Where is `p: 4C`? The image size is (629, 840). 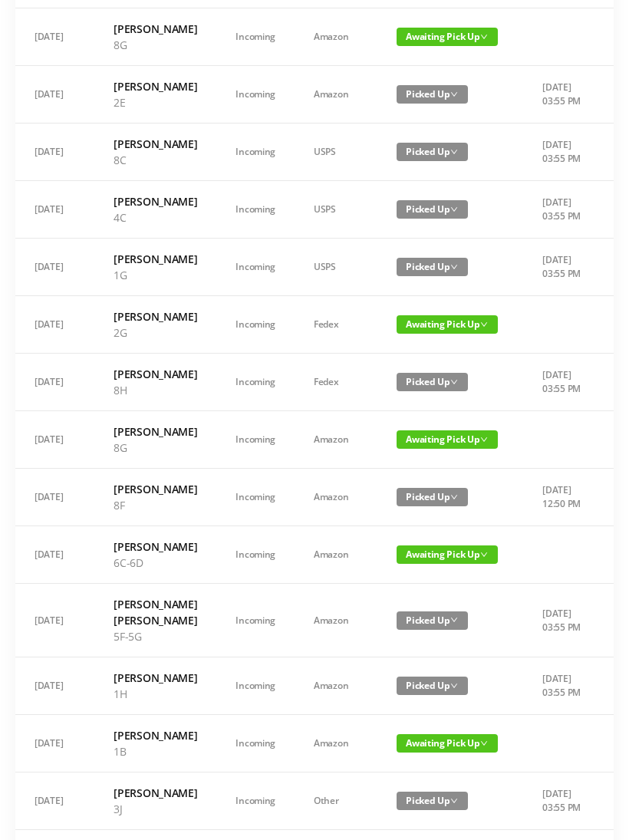 p: 4C is located at coordinates (155, 217).